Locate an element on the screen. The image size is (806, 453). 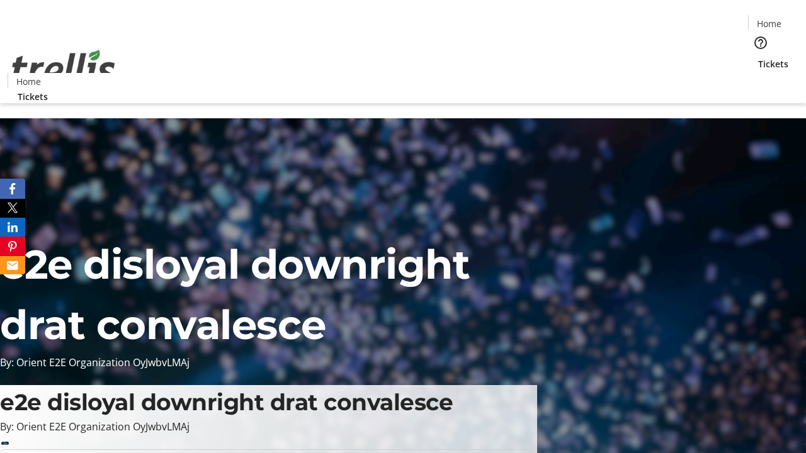
img: Orient E2E Organization OyJwbvLMAj's Logo is located at coordinates (64, 67).